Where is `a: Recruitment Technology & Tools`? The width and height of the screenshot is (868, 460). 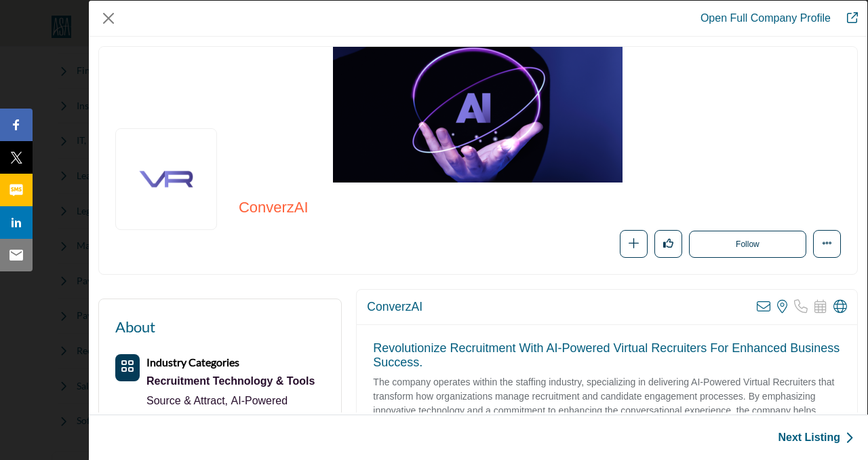 a: Recruitment Technology & Tools is located at coordinates (236, 381).